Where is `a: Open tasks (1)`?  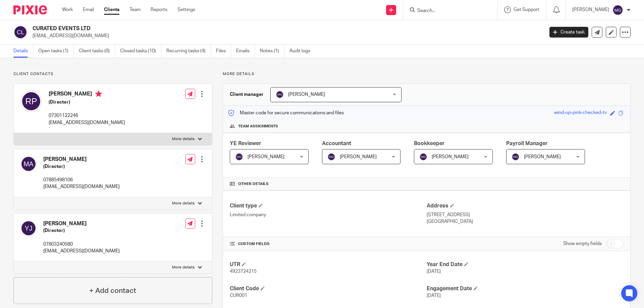 a: Open tasks (1) is located at coordinates (56, 51).